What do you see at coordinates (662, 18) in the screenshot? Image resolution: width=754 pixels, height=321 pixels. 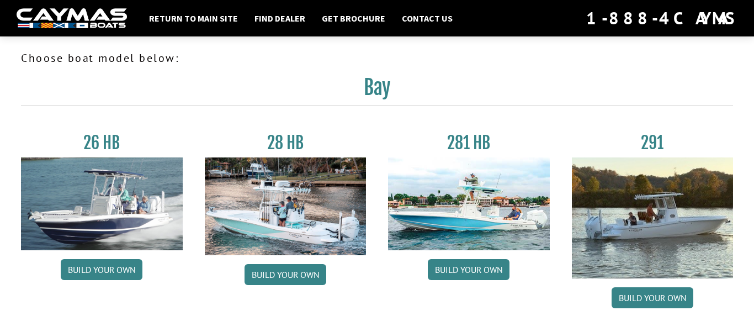 I see `div: 1-888-4CAYMAS` at bounding box center [662, 18].